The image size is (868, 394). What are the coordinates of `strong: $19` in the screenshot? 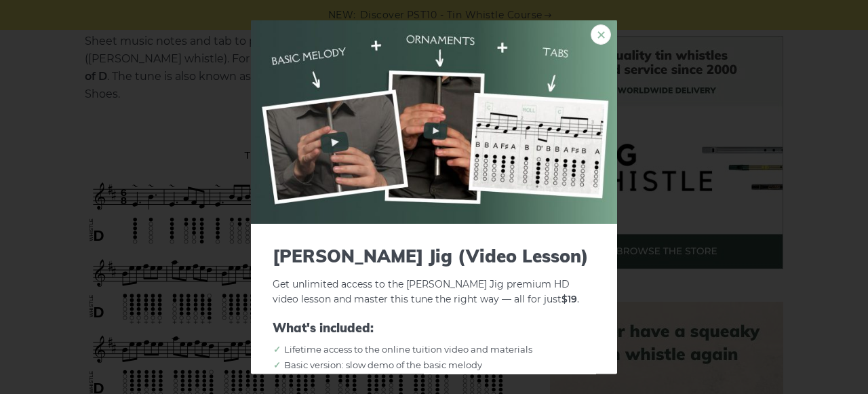 It's located at (569, 299).